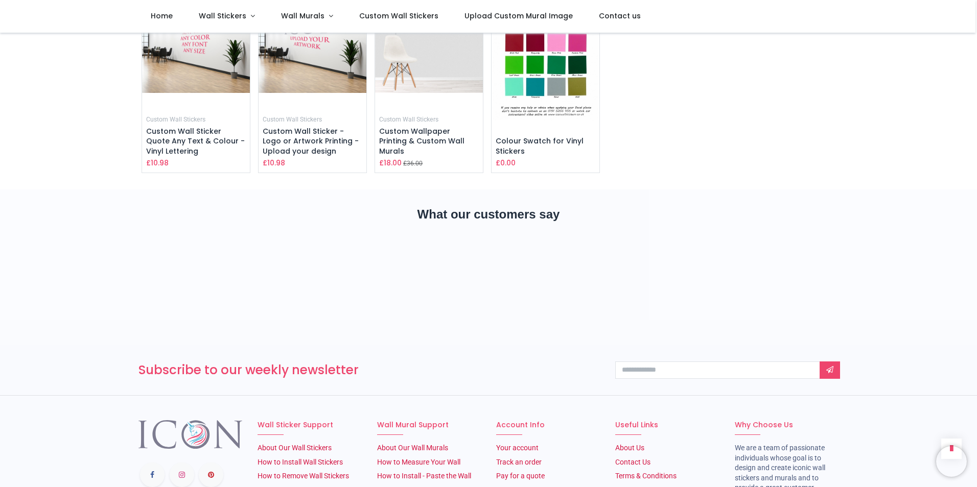  I want to click on h6: Custom Wall Sticker Quote Any Text & Colour - Vinyl Lettering, so click(196, 141).